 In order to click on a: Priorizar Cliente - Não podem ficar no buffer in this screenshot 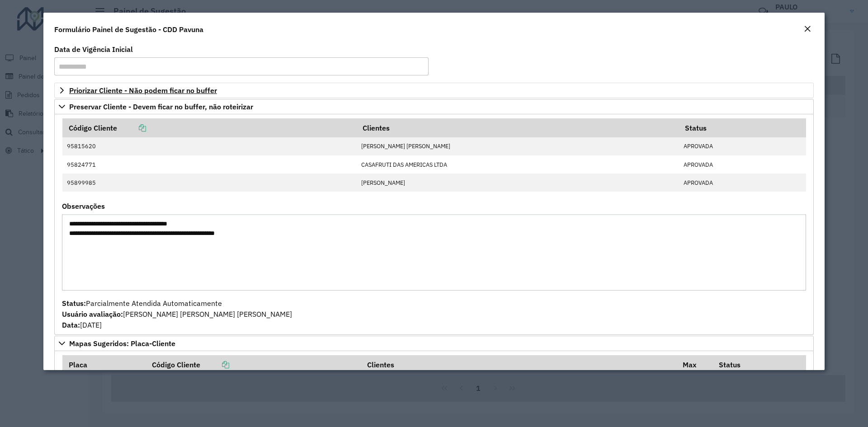, I will do `click(434, 91)`.